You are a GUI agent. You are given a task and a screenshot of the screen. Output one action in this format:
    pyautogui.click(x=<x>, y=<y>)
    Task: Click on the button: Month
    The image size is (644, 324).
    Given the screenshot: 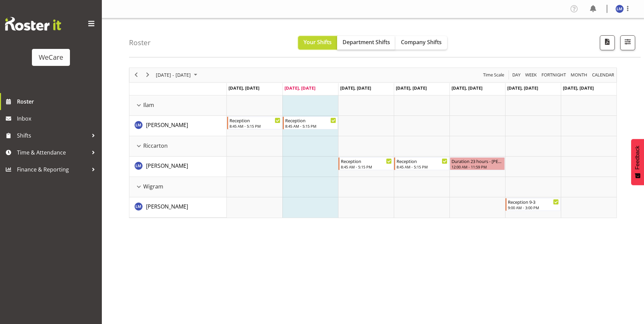 What is the action you would take?
    pyautogui.click(x=603, y=75)
    